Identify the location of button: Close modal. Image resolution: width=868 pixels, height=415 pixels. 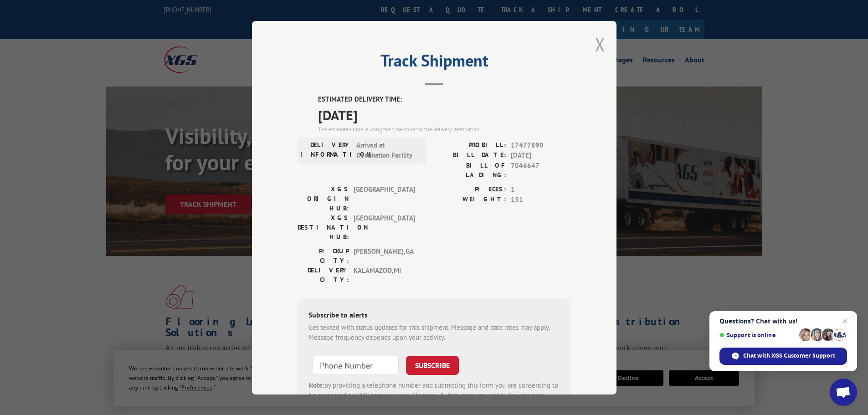
(600, 44).